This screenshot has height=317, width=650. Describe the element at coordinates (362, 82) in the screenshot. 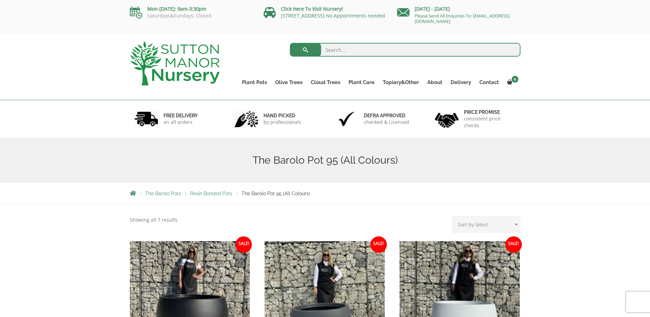

I see `a: Plant Care` at that location.